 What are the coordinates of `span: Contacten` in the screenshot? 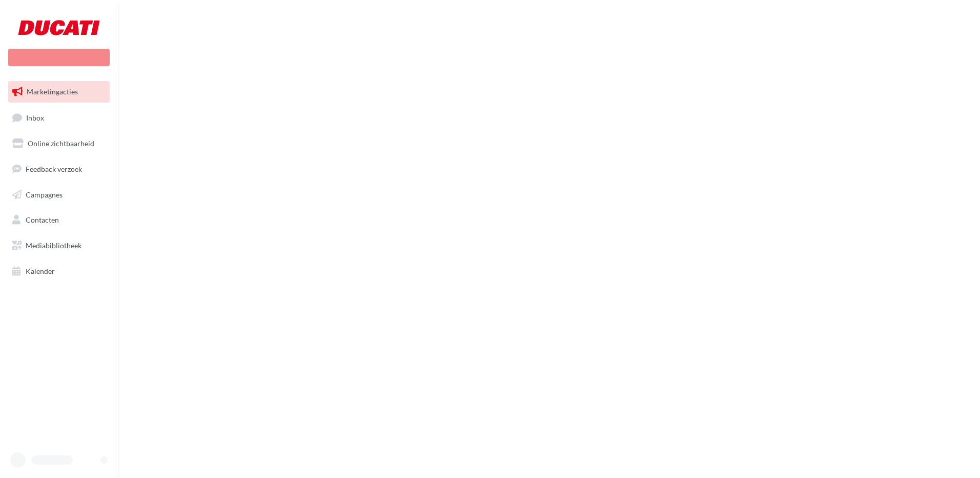 It's located at (42, 219).